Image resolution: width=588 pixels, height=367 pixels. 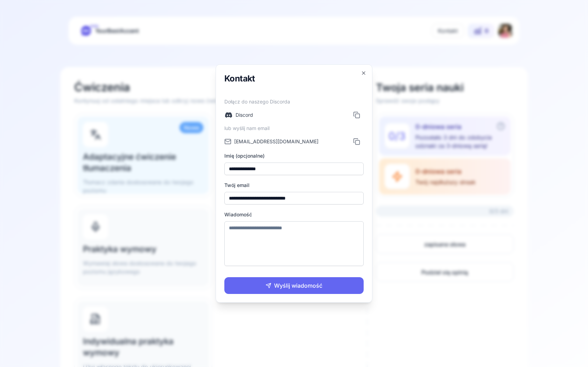 What do you see at coordinates (229, 115) in the screenshot?
I see `img: discord` at bounding box center [229, 115].